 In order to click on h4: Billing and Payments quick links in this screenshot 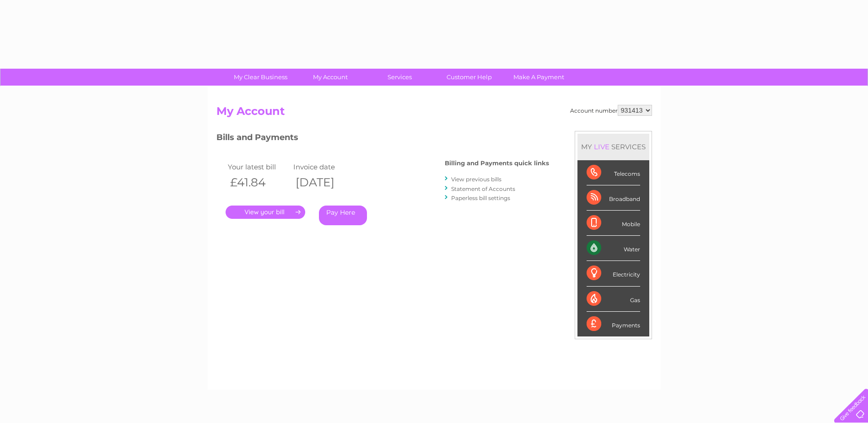, I will do `click(497, 163)`.